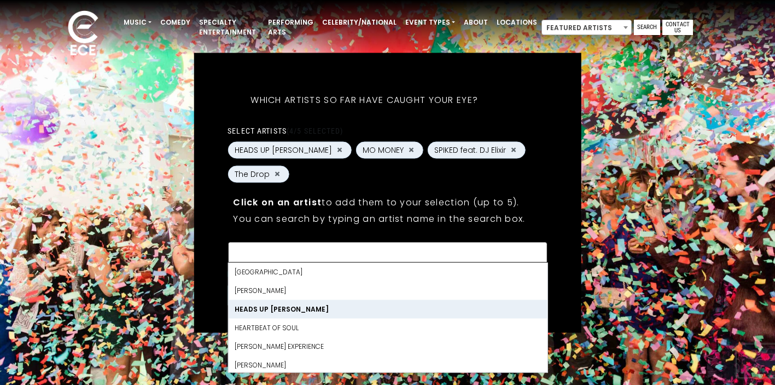 This screenshot has width=775, height=385. I want to click on strong: Click on an artist, so click(277, 201).